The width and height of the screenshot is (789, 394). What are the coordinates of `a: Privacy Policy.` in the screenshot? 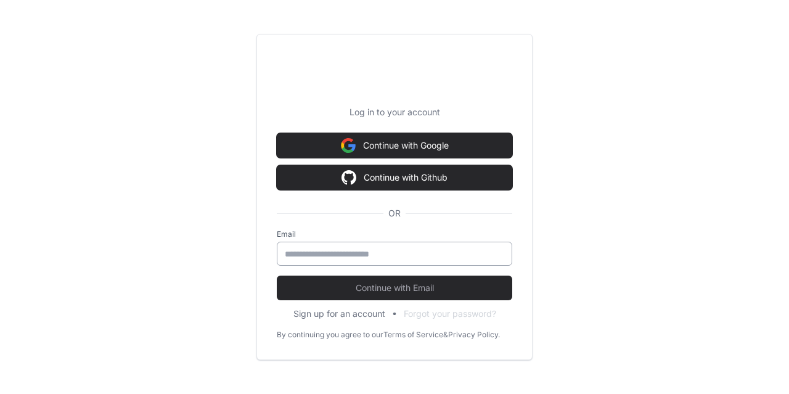 It's located at (474, 335).